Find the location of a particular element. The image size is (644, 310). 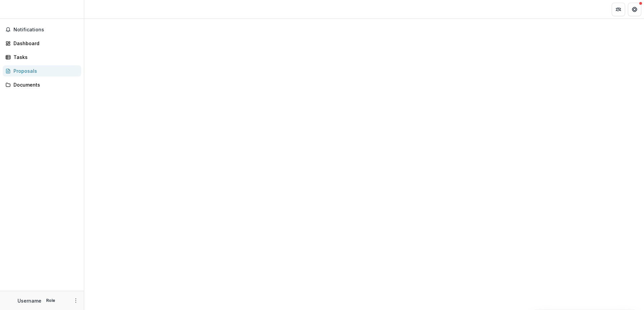

span: Notifications is located at coordinates (46, 29).